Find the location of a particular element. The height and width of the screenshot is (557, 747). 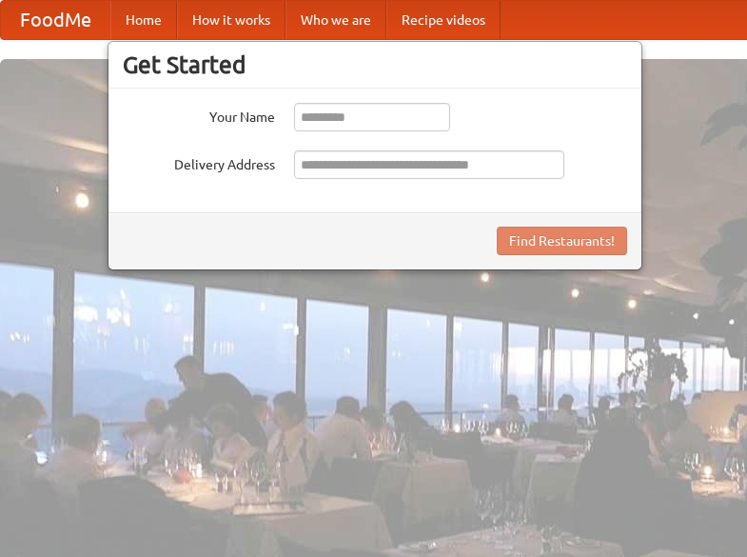

label: Delivery Address is located at coordinates (199, 162).